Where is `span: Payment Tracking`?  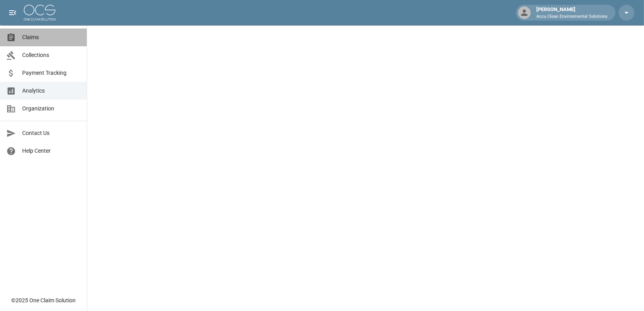
span: Payment Tracking is located at coordinates (51, 73).